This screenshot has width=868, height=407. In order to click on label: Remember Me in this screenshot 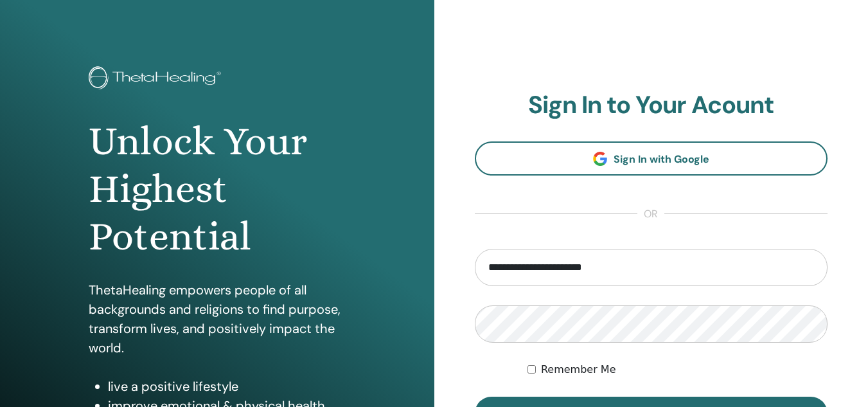, I will do `click(578, 370)`.